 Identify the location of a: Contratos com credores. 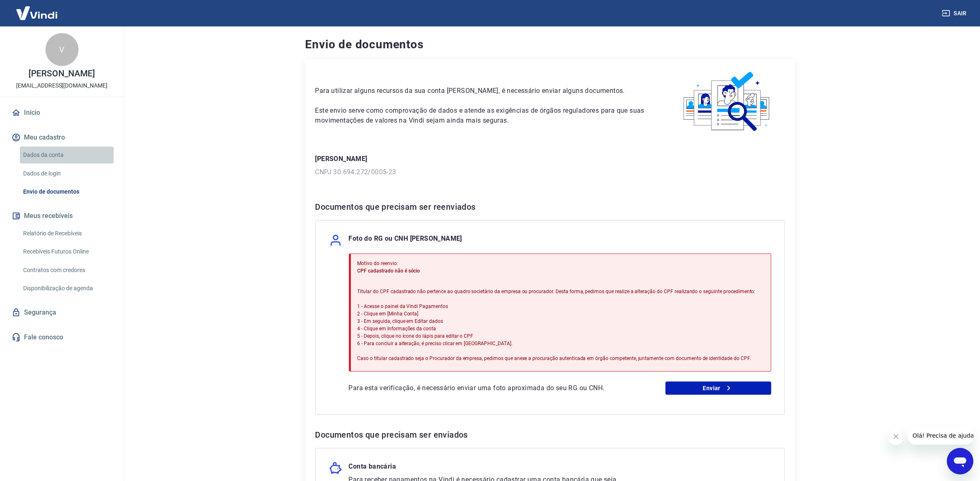
(67, 270).